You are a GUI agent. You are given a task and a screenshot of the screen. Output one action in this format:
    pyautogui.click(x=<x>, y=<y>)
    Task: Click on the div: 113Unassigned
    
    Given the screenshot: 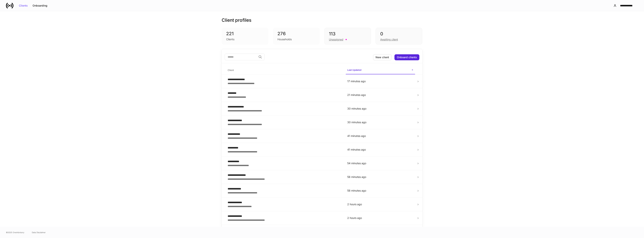 What is the action you would take?
    pyautogui.click(x=348, y=36)
    